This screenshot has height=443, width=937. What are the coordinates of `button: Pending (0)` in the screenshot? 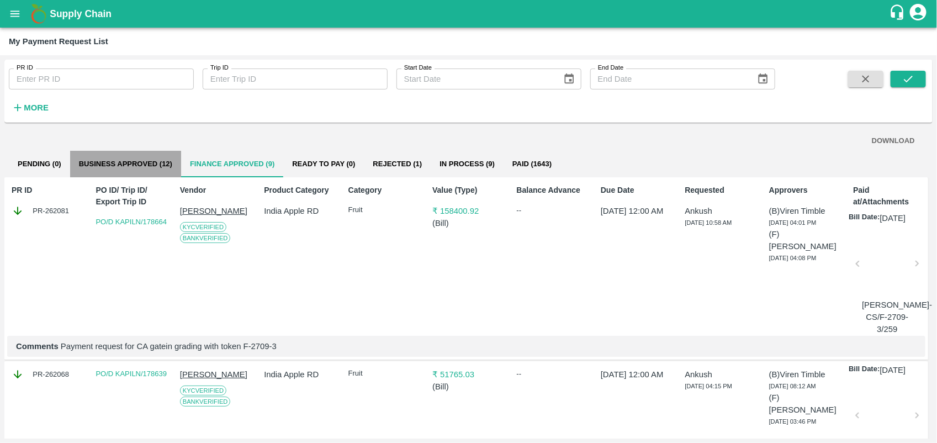 It's located at (39, 164).